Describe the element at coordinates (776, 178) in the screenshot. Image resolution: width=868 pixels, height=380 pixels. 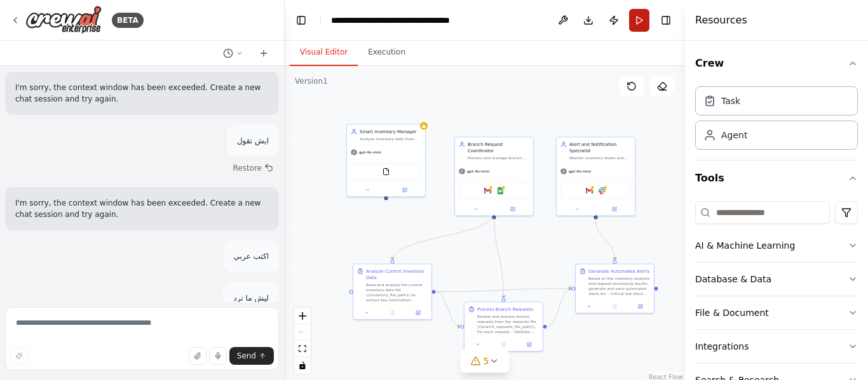
I see `button: Tools` at that location.